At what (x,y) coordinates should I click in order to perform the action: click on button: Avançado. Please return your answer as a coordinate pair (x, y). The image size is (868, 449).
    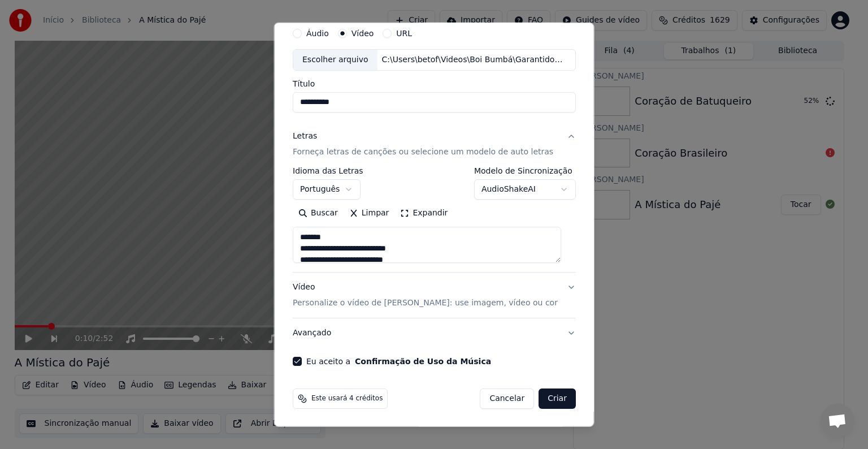
    Looking at the image, I should click on (434, 333).